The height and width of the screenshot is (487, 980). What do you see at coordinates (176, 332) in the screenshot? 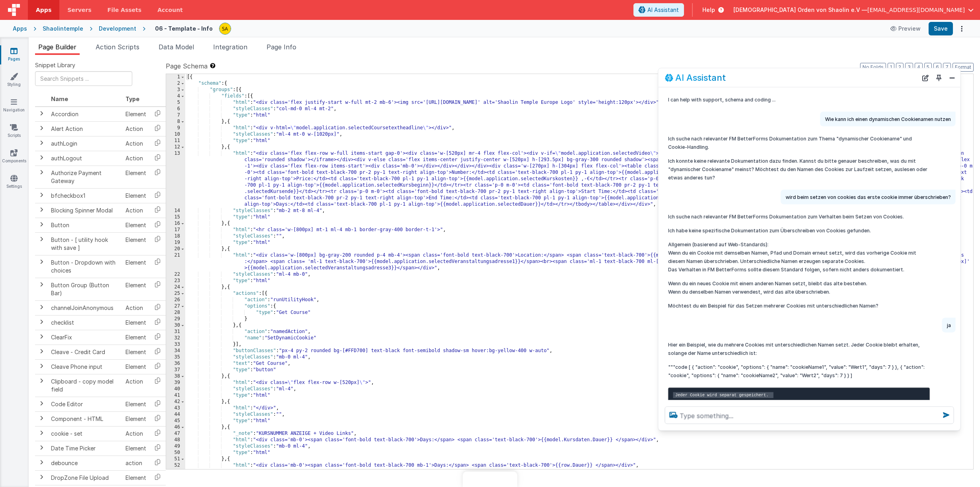
I see `div: 31` at bounding box center [176, 332].